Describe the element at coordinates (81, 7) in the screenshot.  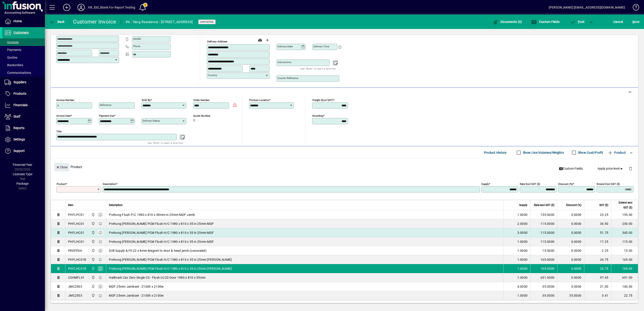
I see `button: Profile` at that location.